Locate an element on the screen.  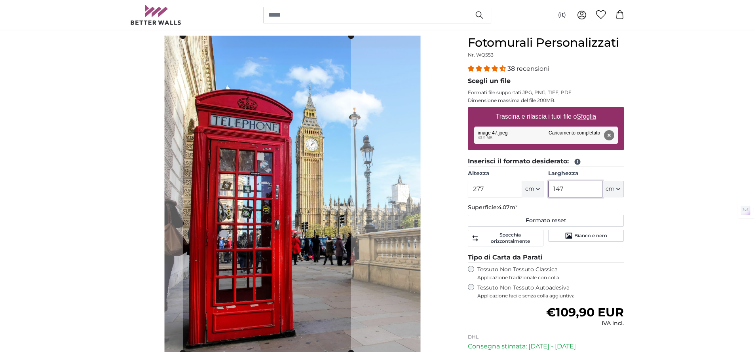
span: Applicazione facile senza colla aggiuntiva is located at coordinates (550, 296).